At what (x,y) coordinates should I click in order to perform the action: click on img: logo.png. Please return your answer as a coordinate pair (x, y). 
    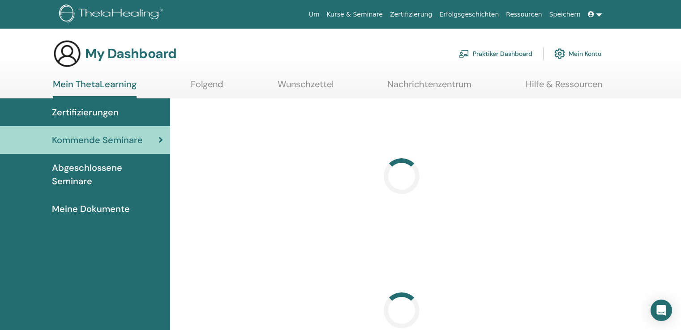
    Looking at the image, I should click on (112, 14).